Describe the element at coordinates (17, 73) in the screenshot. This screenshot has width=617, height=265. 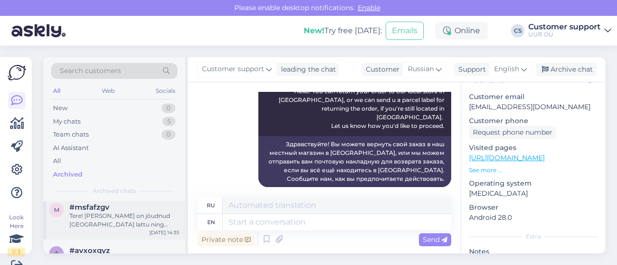
I see `img: Askly Logo` at that location.